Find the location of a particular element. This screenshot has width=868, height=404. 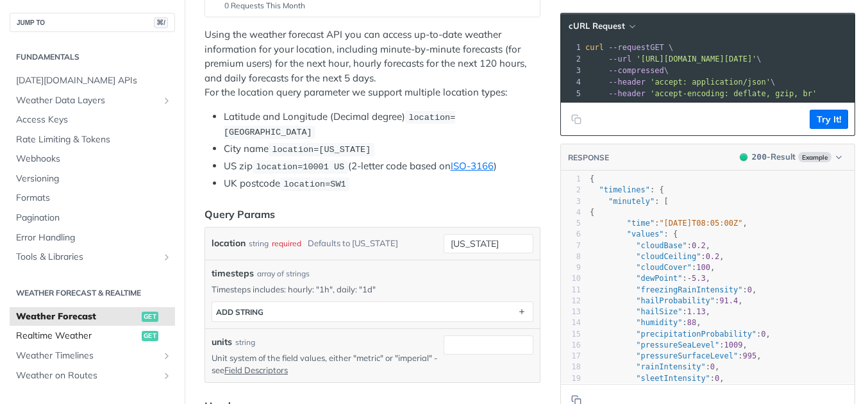

div: array of strings is located at coordinates (283, 273).